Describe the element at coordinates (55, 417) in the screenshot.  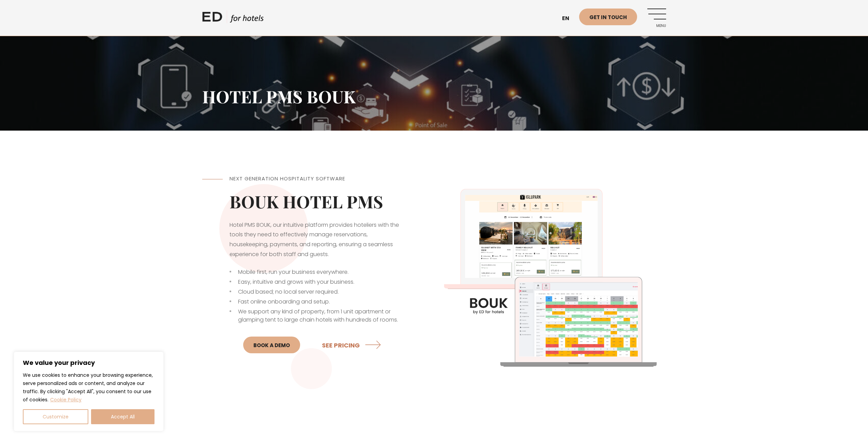
I see `button: Customize` at that location.